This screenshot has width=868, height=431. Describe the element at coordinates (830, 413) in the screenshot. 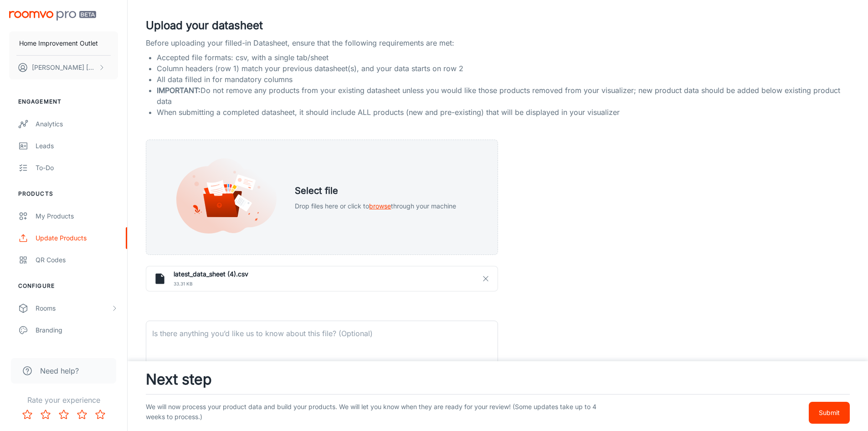

I see `button: Submit` at that location.